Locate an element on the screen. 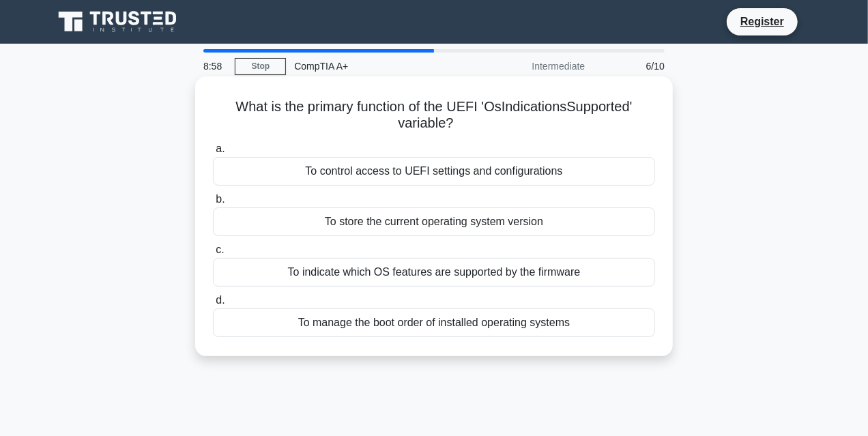 The height and width of the screenshot is (436, 868). div: Intermediate is located at coordinates (533, 66).